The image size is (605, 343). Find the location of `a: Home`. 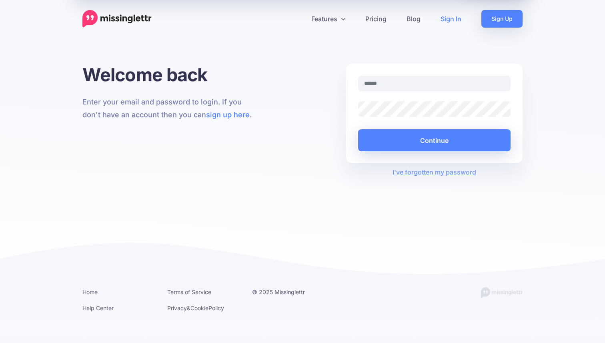

a: Home is located at coordinates (90, 292).